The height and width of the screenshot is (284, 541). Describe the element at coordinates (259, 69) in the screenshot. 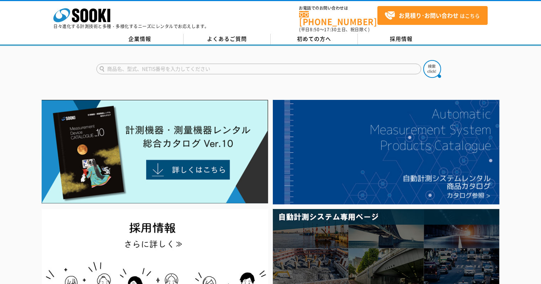

I see `input: 商品名、型式、NETIS番号を入力してください` at that location.